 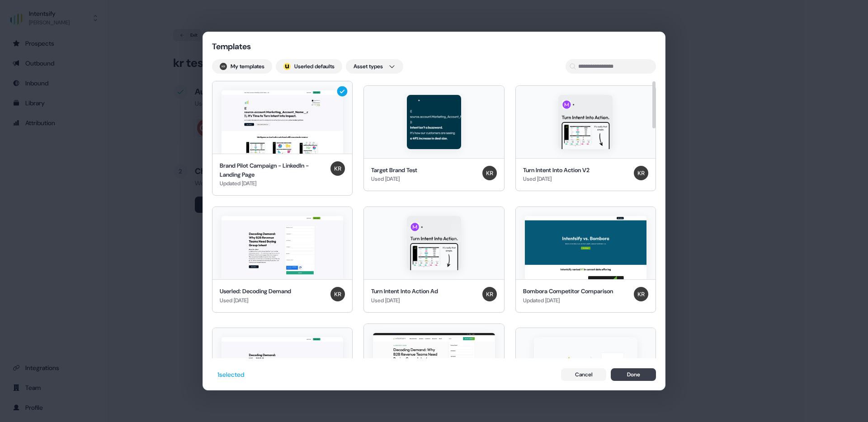 What do you see at coordinates (231, 375) in the screenshot?
I see `div: 1 selected` at bounding box center [231, 375].